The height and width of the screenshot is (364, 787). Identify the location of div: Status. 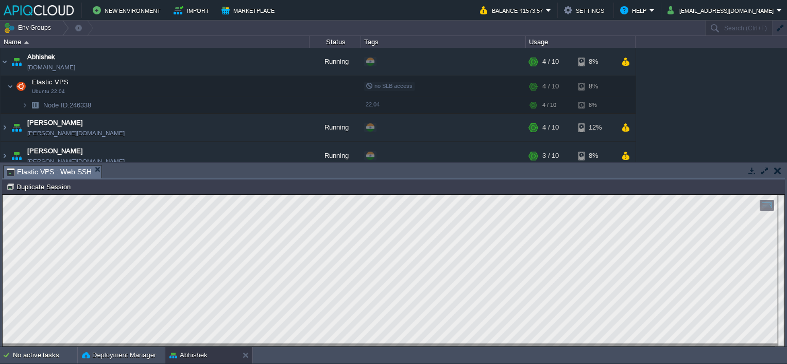
(335, 42).